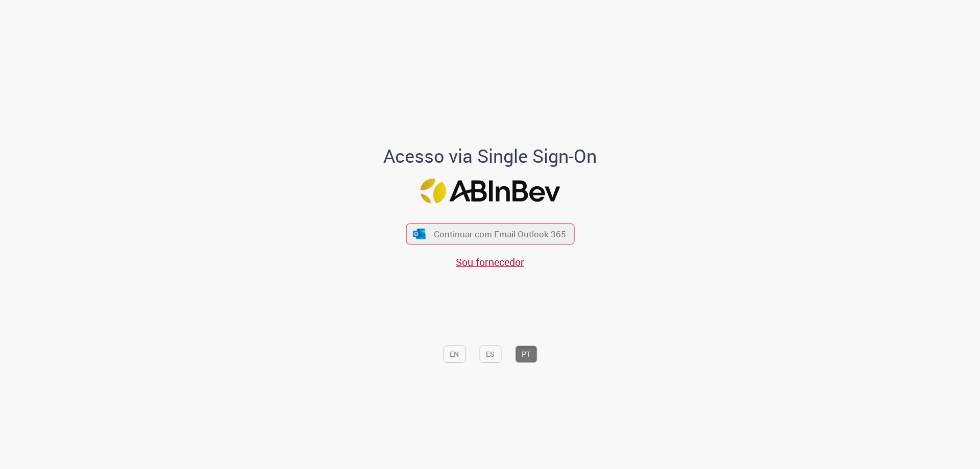 This screenshot has width=980, height=469. I want to click on a: Sou fornecedor, so click(490, 262).